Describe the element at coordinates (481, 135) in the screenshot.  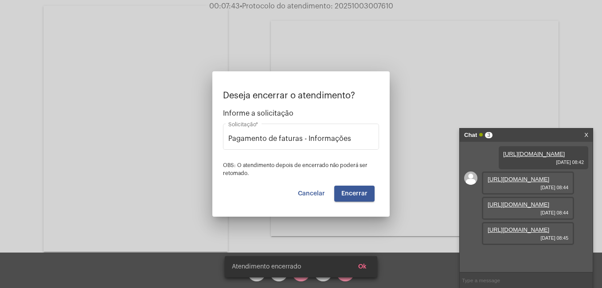
I see `span: Online` at that location.